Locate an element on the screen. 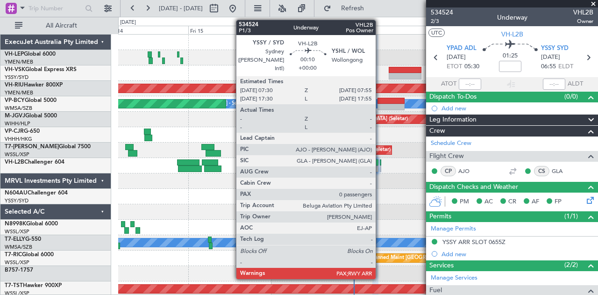  span: CR is located at coordinates (512, 202).